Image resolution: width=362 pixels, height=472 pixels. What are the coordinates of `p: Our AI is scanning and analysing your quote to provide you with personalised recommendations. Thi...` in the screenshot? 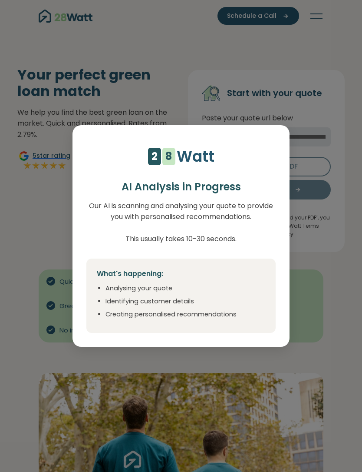 It's located at (181, 222).